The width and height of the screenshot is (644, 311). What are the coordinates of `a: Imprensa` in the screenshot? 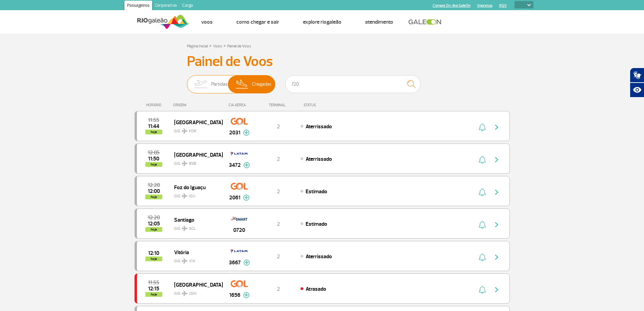 It's located at (485, 5).